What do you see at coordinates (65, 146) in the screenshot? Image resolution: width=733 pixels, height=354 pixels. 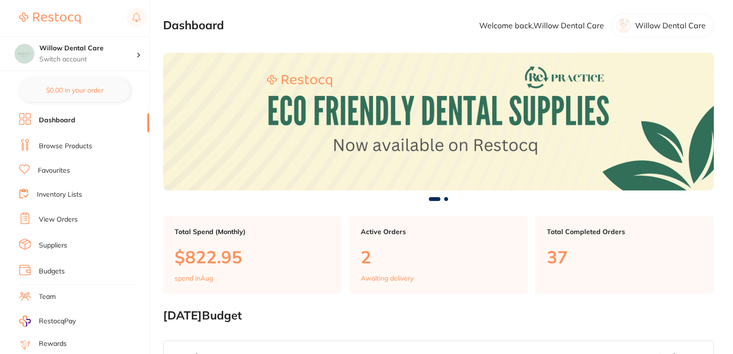 I see `a: Browse Products` at bounding box center [65, 146].